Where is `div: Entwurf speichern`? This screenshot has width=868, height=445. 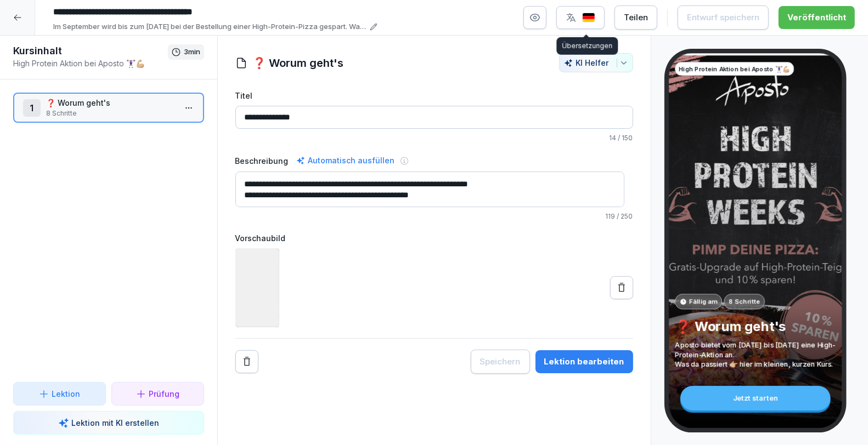
div: Entwurf speichern is located at coordinates (723, 18).